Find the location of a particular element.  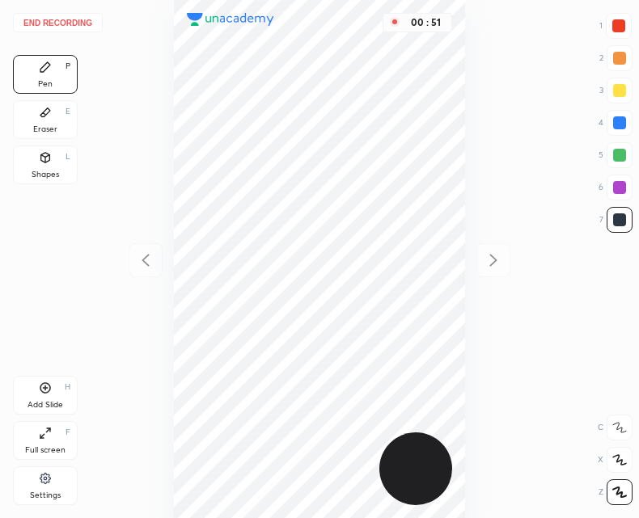

div: L is located at coordinates (68, 157).